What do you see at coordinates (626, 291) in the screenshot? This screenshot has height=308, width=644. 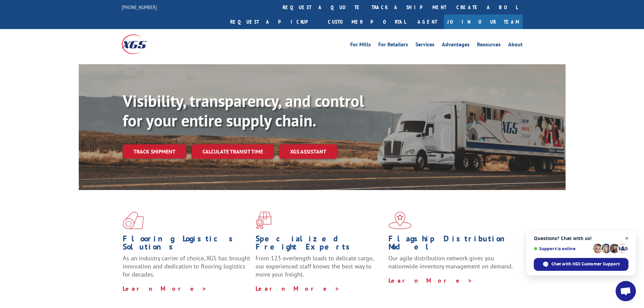 I see `a: Open chat` at bounding box center [626, 291].